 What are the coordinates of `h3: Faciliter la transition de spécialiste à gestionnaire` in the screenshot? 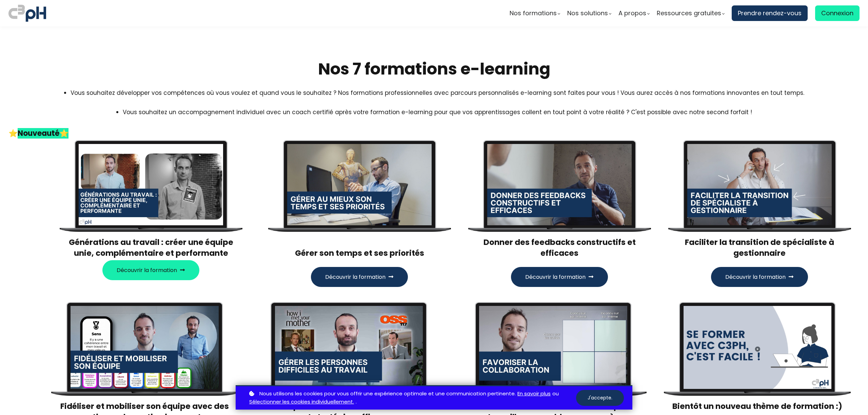 It's located at (759, 248).